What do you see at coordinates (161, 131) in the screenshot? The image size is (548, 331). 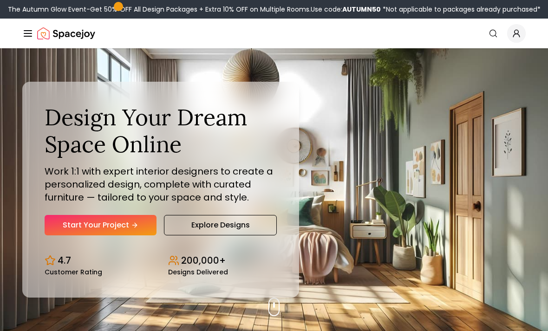 I see `h1: Design Your Dream Space Online` at bounding box center [161, 131].